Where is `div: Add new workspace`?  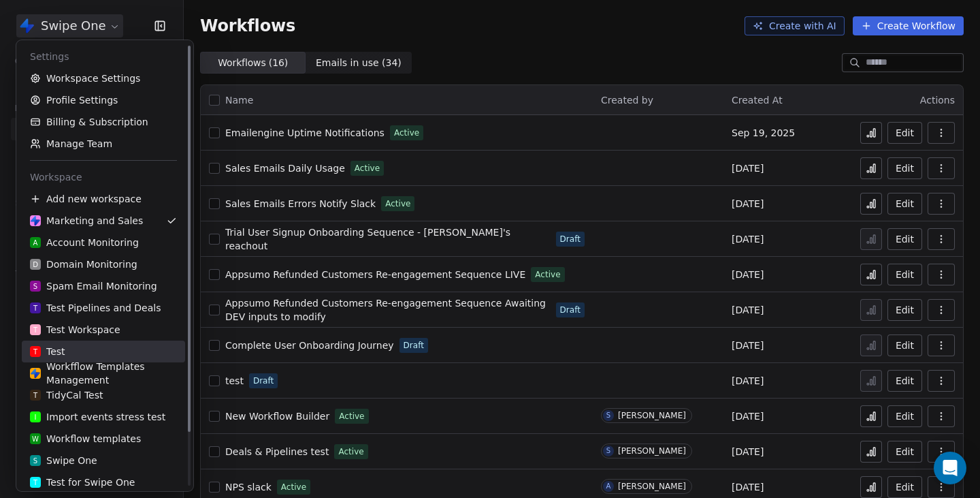
div: Add new workspace is located at coordinates (104, 199).